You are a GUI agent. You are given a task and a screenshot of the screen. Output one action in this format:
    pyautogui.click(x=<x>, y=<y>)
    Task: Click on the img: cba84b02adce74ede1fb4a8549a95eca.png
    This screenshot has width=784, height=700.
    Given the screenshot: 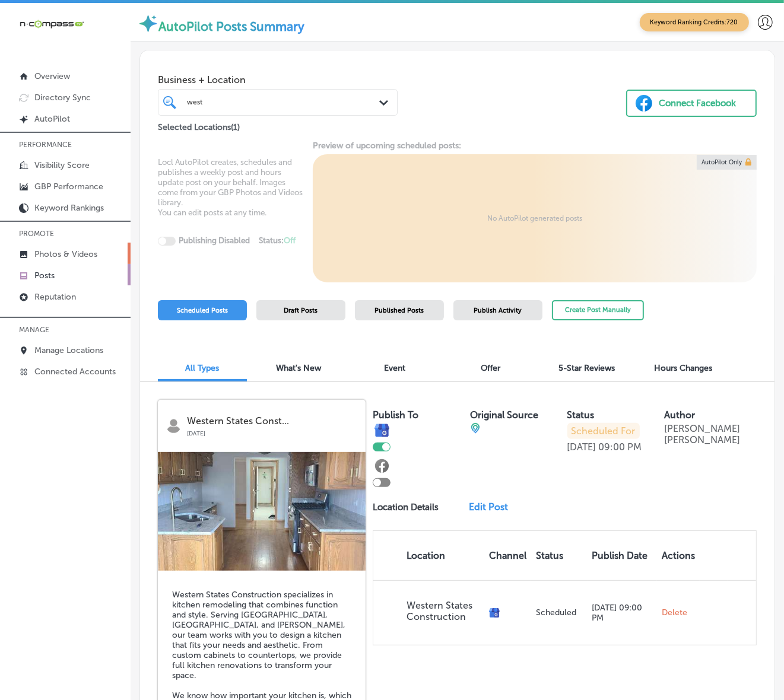 What is the action you would take?
    pyautogui.click(x=476, y=429)
    